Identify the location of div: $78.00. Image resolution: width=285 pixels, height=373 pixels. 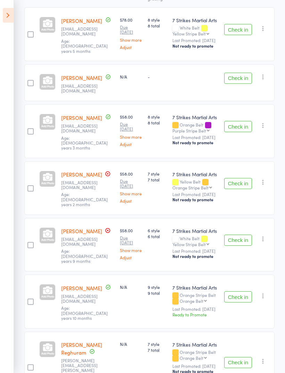
(131, 33).